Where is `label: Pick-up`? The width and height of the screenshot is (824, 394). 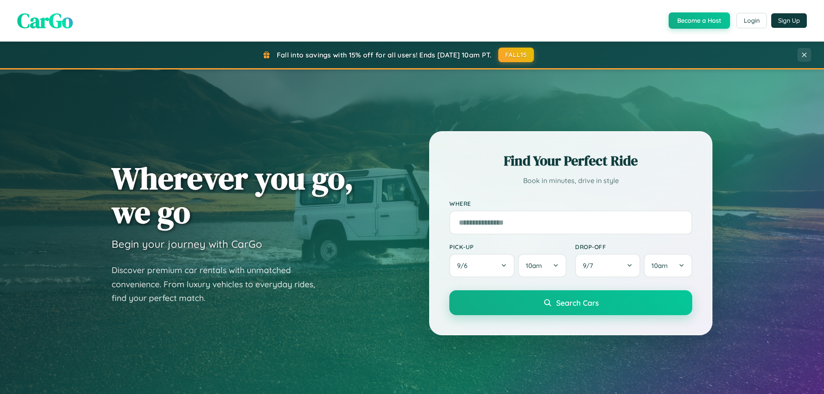 label: Pick-up is located at coordinates (508, 247).